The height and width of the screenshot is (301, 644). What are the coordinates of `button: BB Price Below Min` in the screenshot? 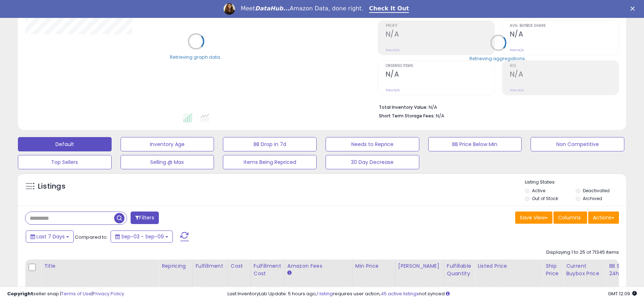 It's located at (475, 144).